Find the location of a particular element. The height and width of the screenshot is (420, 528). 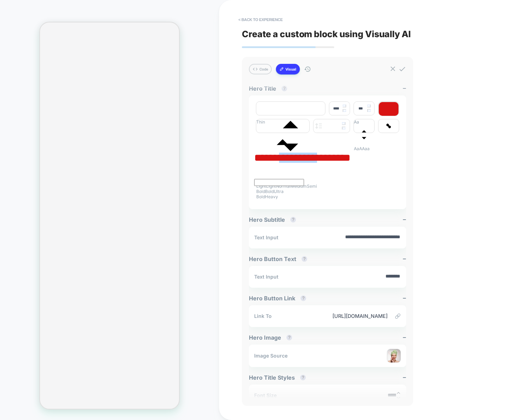

span: Hero Image is located at coordinates (272, 337).